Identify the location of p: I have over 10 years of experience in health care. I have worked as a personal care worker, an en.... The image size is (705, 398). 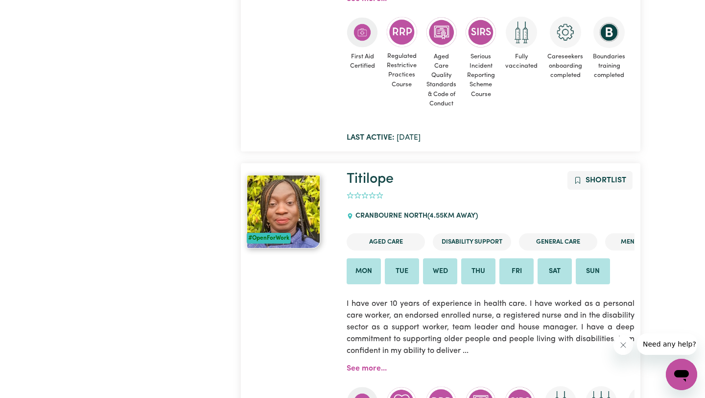
(491, 327).